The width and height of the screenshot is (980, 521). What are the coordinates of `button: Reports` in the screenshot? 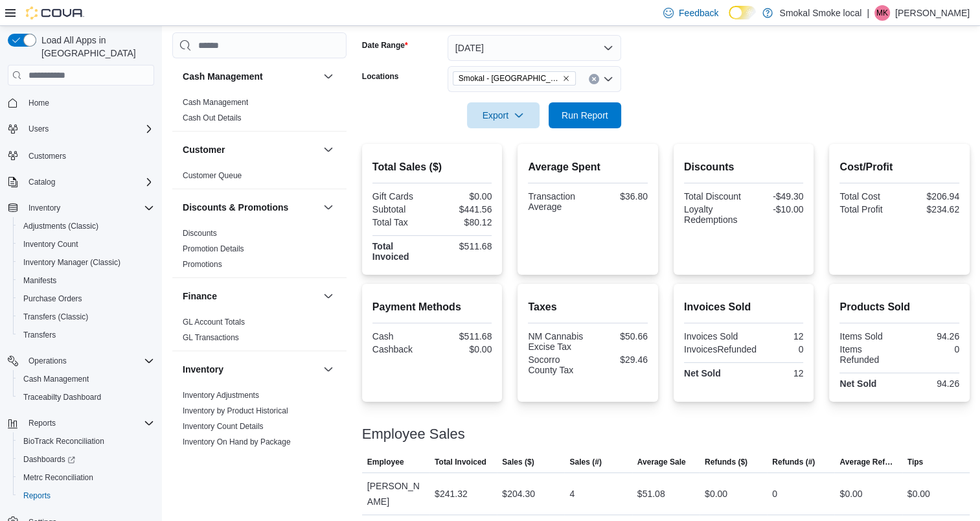 It's located at (81, 423).